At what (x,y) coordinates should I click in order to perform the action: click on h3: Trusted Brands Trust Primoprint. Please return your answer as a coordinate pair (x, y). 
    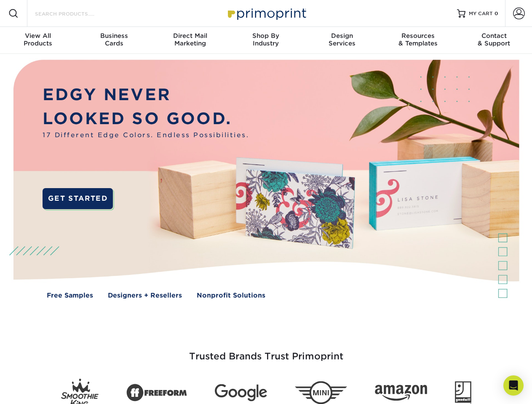
    Looking at the image, I should click on (266, 351).